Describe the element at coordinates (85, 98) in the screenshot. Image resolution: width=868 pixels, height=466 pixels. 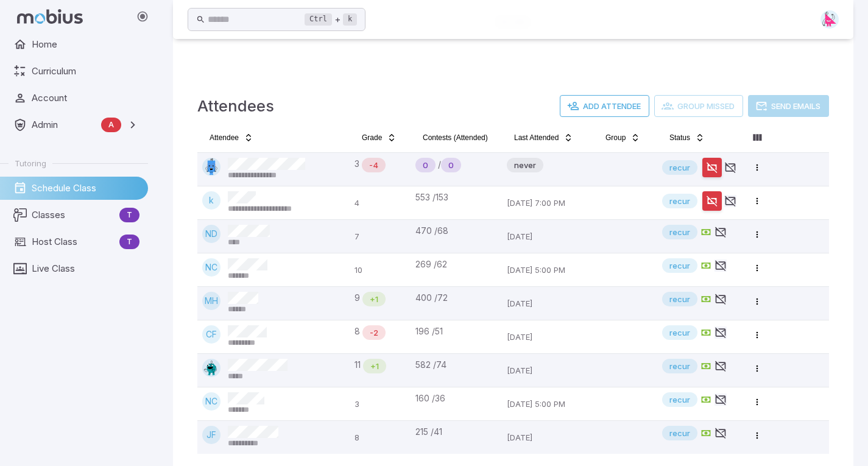
I see `span: Account` at that location.